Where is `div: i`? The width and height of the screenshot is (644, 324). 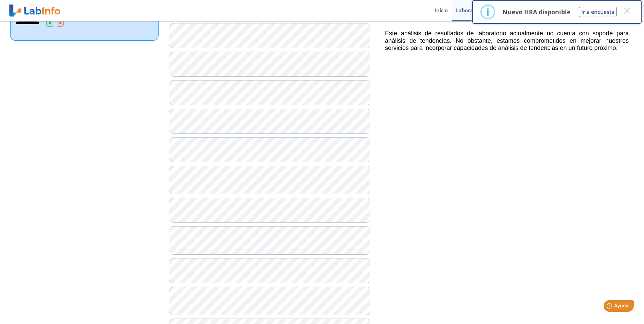
div: i is located at coordinates (488, 12).